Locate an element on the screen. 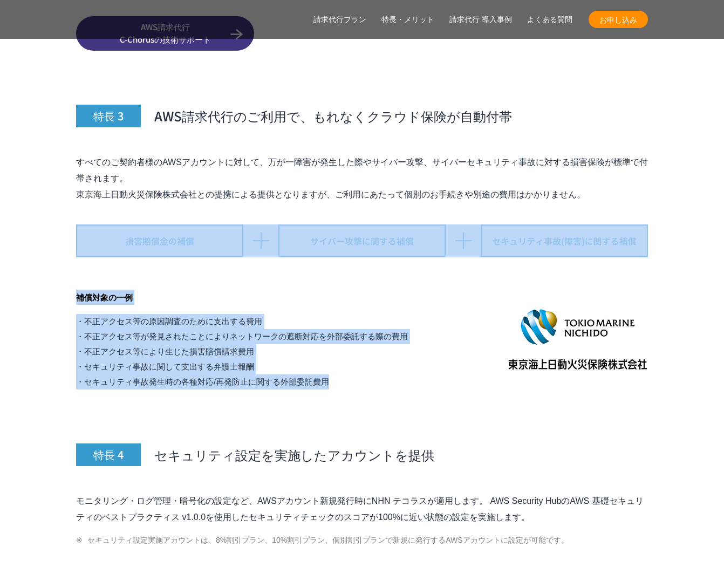 The height and width of the screenshot is (574, 724). li: ・セキュリティ事故に関して支出する弁護士報酬 is located at coordinates (242, 367).